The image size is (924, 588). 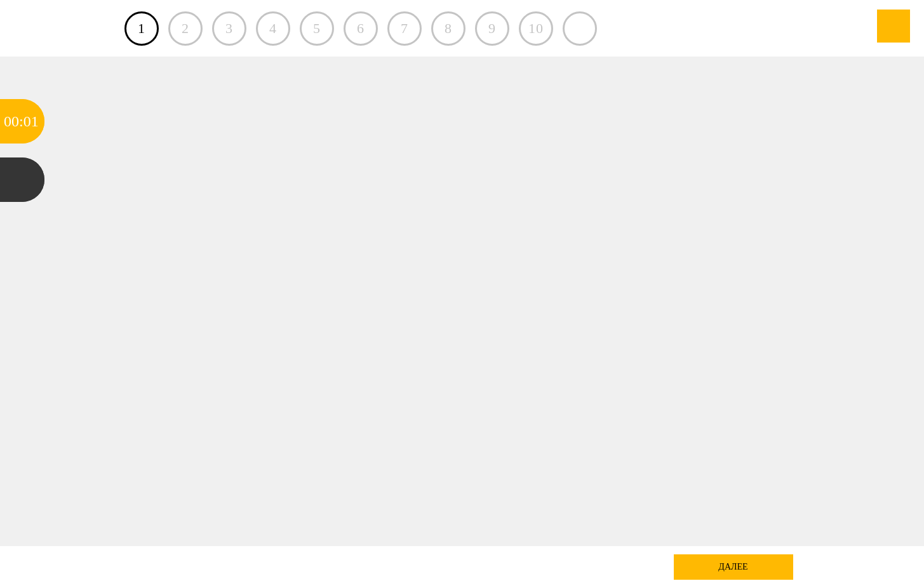 What do you see at coordinates (230, 29) in the screenshot?
I see `div: 3` at bounding box center [230, 29].